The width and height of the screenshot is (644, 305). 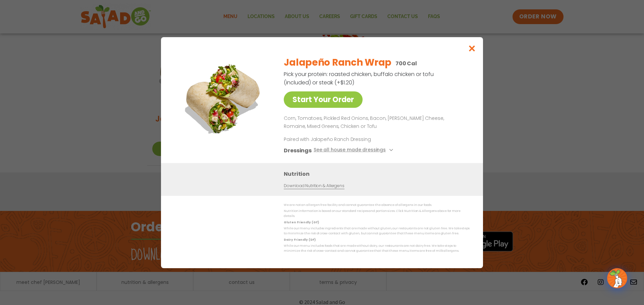 What do you see at coordinates (377, 205) in the screenshot?
I see `p: We are not an allergen free facility and cannot guarantee the absence of allergens in our foods.` at bounding box center [377, 205].